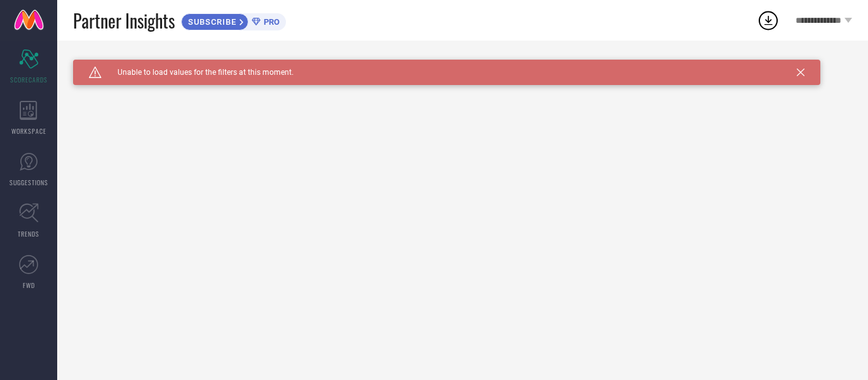 The height and width of the screenshot is (380, 868). Describe the element at coordinates (462, 65) in the screenshot. I see `div: Unable to load filters at this moment. Please try later.` at that location.